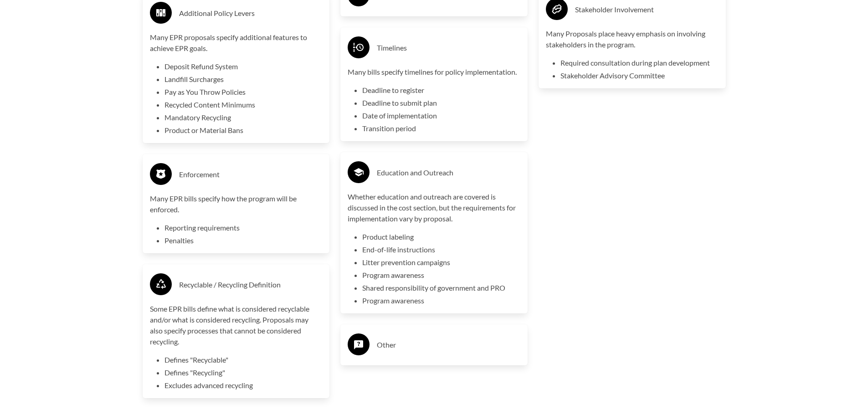 Image resolution: width=868 pixels, height=415 pixels. What do you see at coordinates (243, 240) in the screenshot?
I see `li: Penalties` at bounding box center [243, 240].